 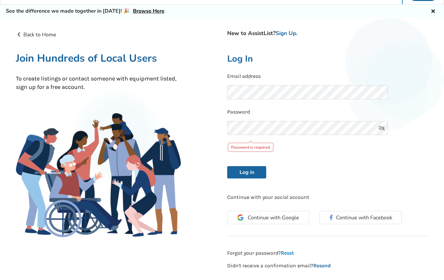 I want to click on img: Family Gathering, so click(x=98, y=175).